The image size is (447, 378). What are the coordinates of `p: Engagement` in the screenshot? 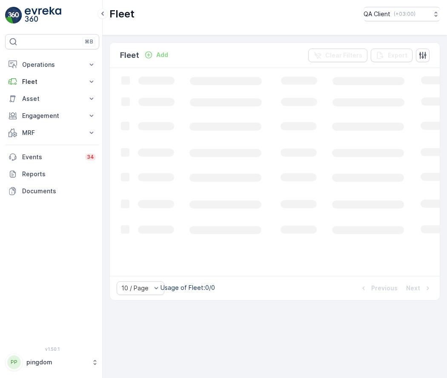 It's located at (52, 116).